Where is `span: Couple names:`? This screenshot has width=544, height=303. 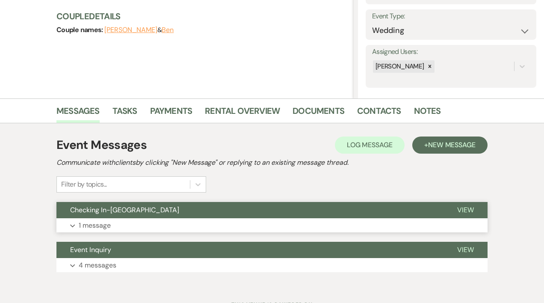
span: Couple names: is located at coordinates (80, 30).